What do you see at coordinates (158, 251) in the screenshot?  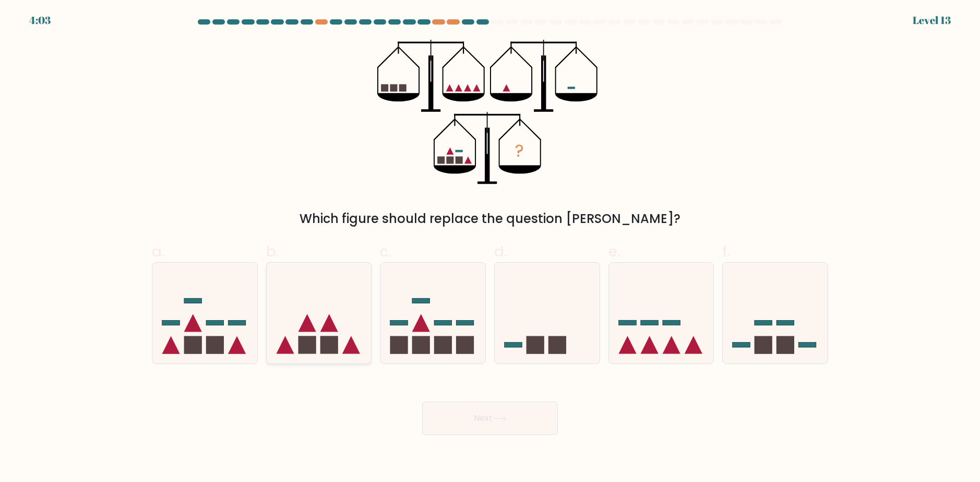 I see `span: a.` at bounding box center [158, 251].